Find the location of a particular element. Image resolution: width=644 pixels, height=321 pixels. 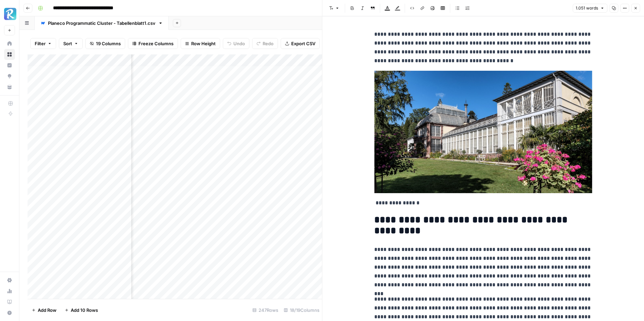

a: Your Data is located at coordinates (10, 87).